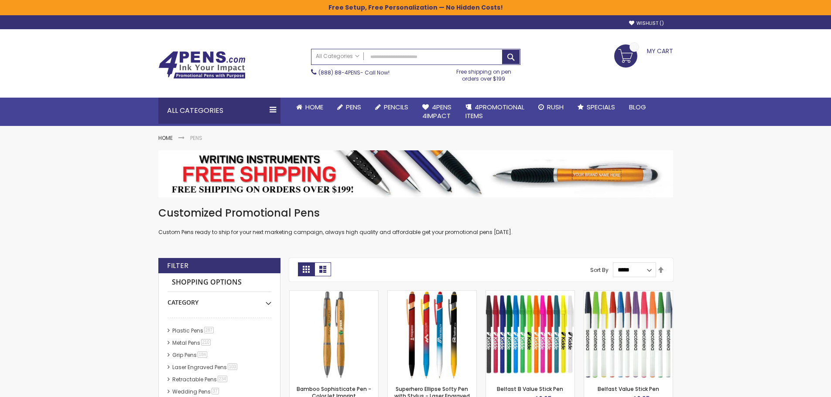  I want to click on a: Rush, so click(551, 107).